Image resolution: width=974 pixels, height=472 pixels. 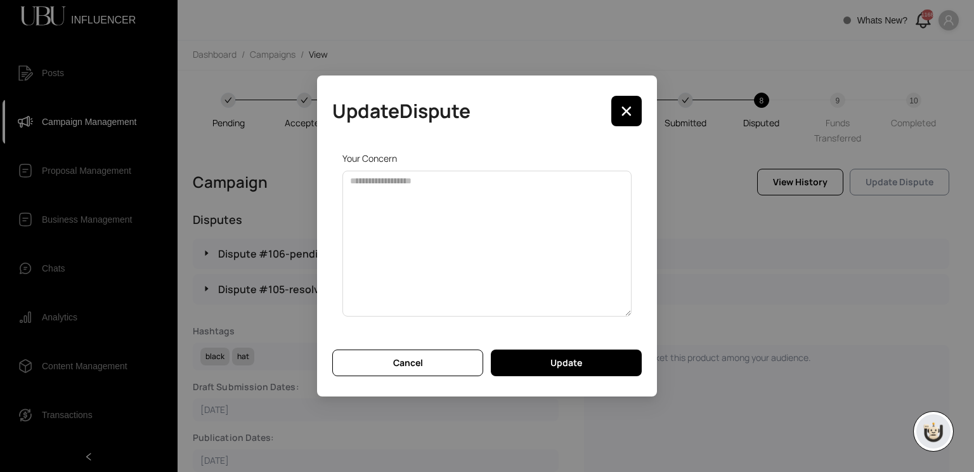 What do you see at coordinates (566, 363) in the screenshot?
I see `span: Update` at bounding box center [566, 363].